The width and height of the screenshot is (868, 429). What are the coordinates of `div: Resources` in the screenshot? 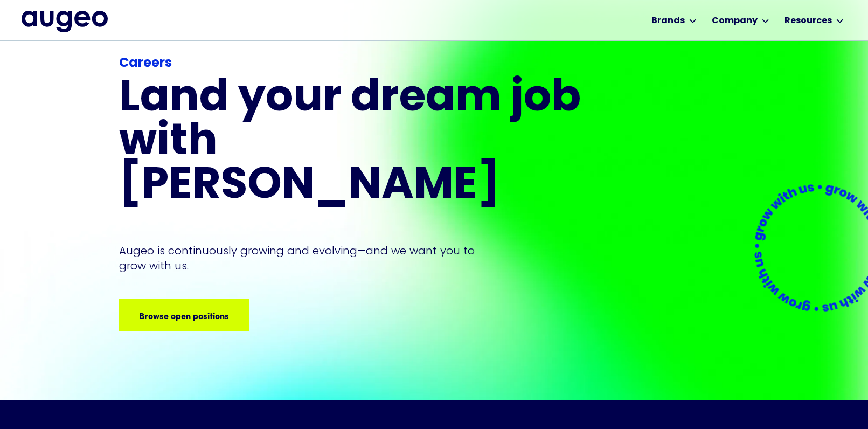 It's located at (808, 21).